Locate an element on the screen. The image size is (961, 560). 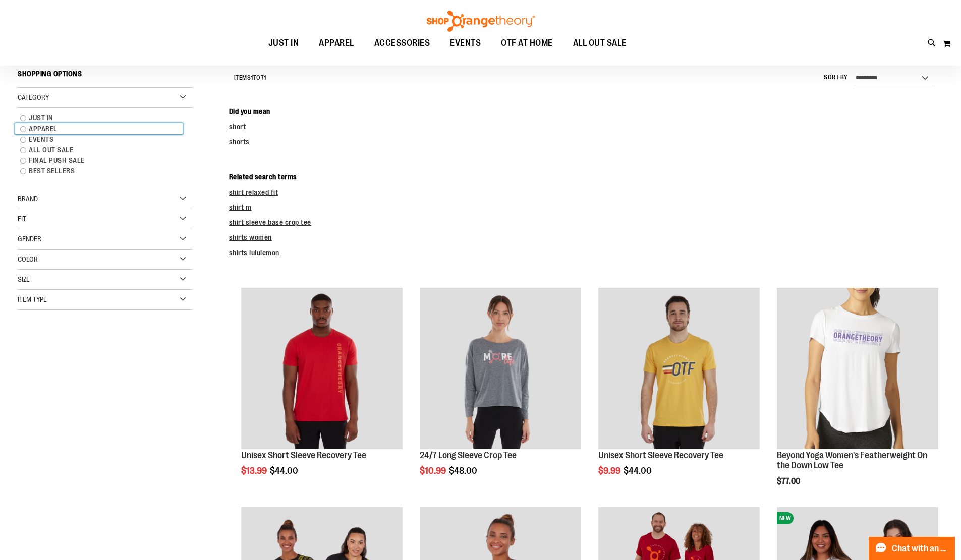
a: FINAL PUSH SALE is located at coordinates (99, 161).